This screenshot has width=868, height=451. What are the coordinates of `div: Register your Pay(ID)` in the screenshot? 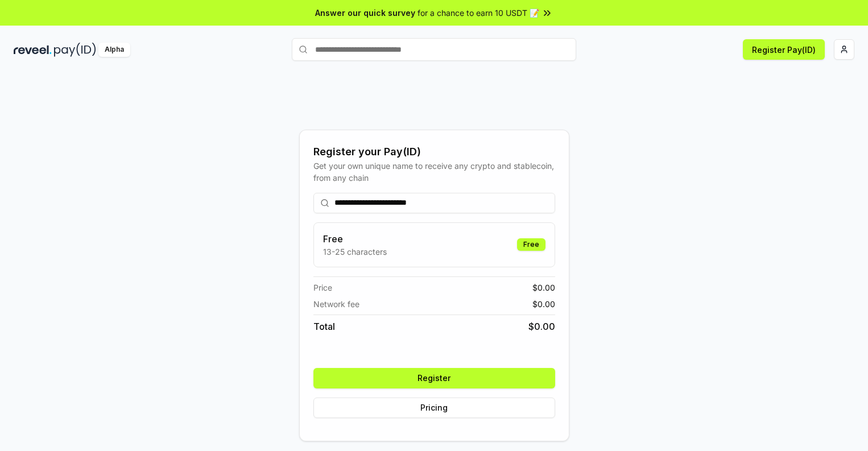 It's located at (434, 152).